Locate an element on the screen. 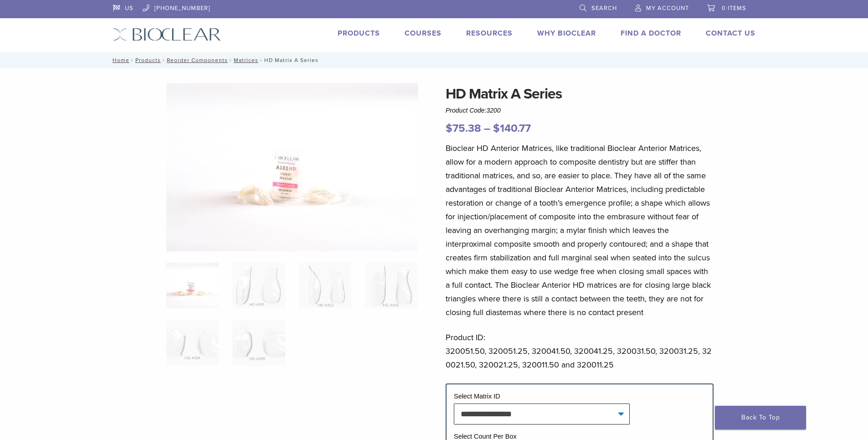 Image resolution: width=868 pixels, height=440 pixels. span: Search is located at coordinates (604, 8).